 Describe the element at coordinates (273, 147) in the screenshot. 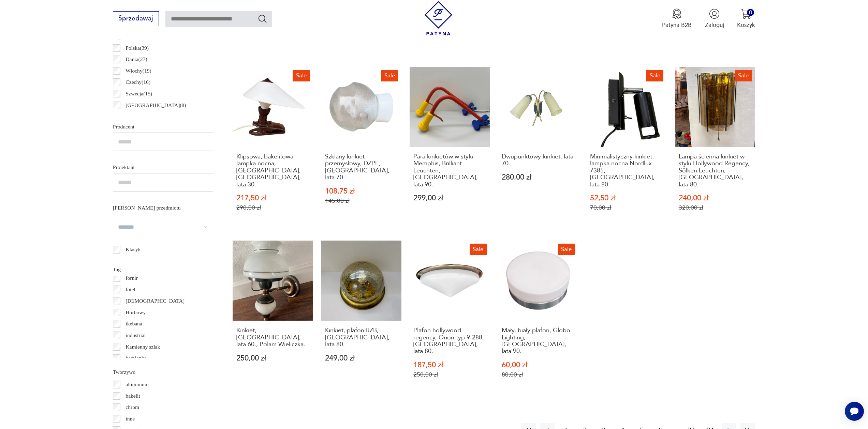

I see `a: SaleKlipsowa, bakelitowa lampka nocna, ZUKOV, Czechosłowacja, lata 30.Klipsowa, bakelitowa lampka...` at that location.